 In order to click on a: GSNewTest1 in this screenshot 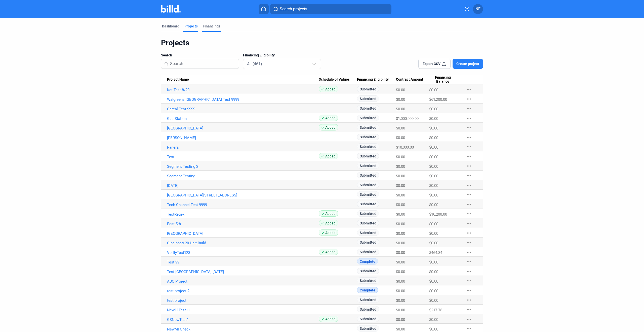, I will do `click(243, 319)`.